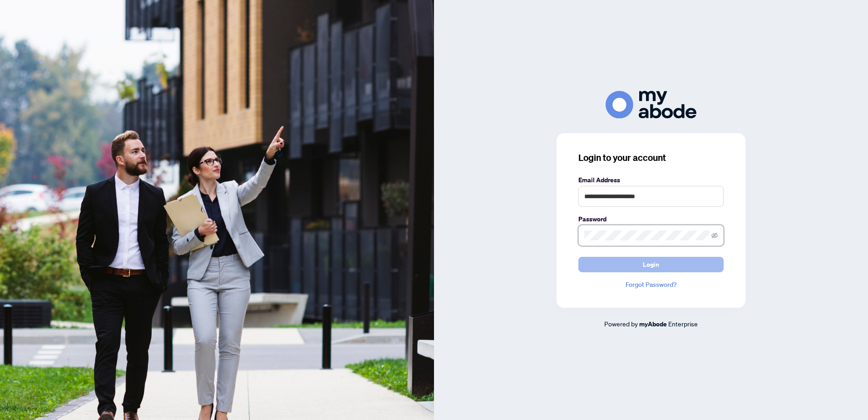  I want to click on a: myAbode, so click(653, 324).